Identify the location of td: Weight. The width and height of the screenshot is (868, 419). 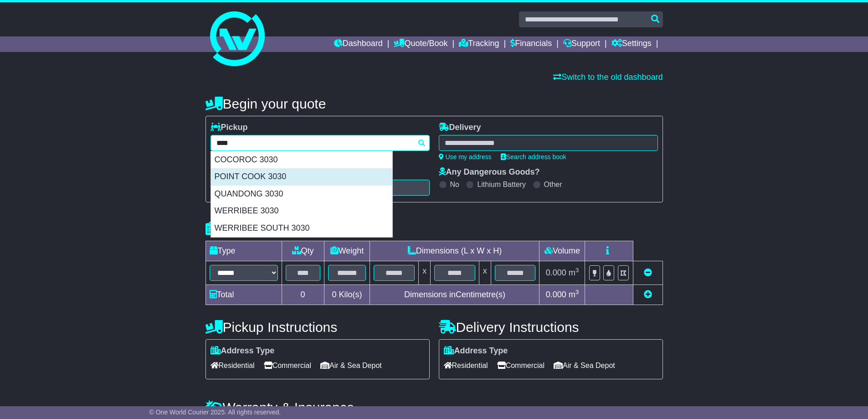
(347, 251).